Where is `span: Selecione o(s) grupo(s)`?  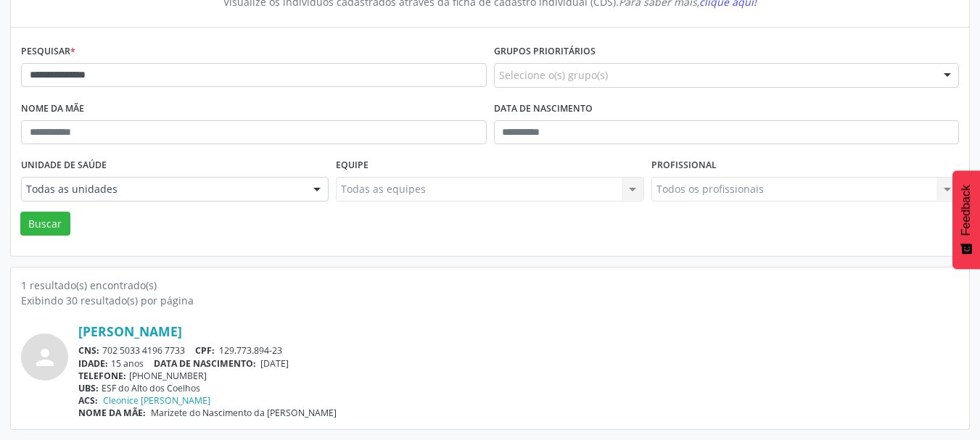 span: Selecione o(s) grupo(s) is located at coordinates (553, 74).